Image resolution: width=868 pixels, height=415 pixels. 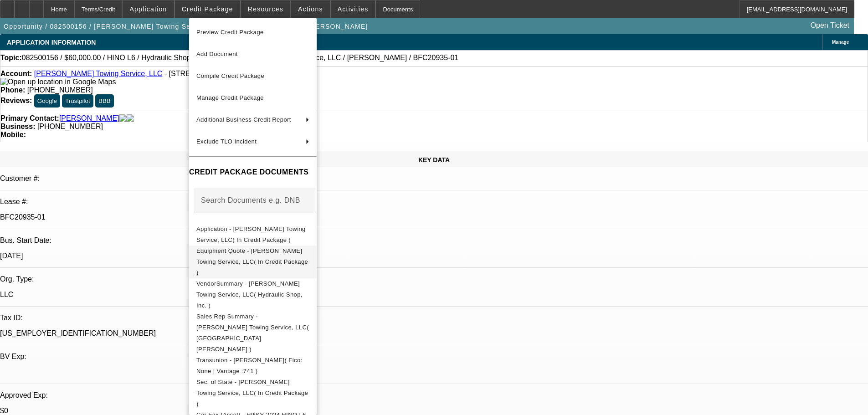 I want to click on span: Add Document, so click(x=217, y=54).